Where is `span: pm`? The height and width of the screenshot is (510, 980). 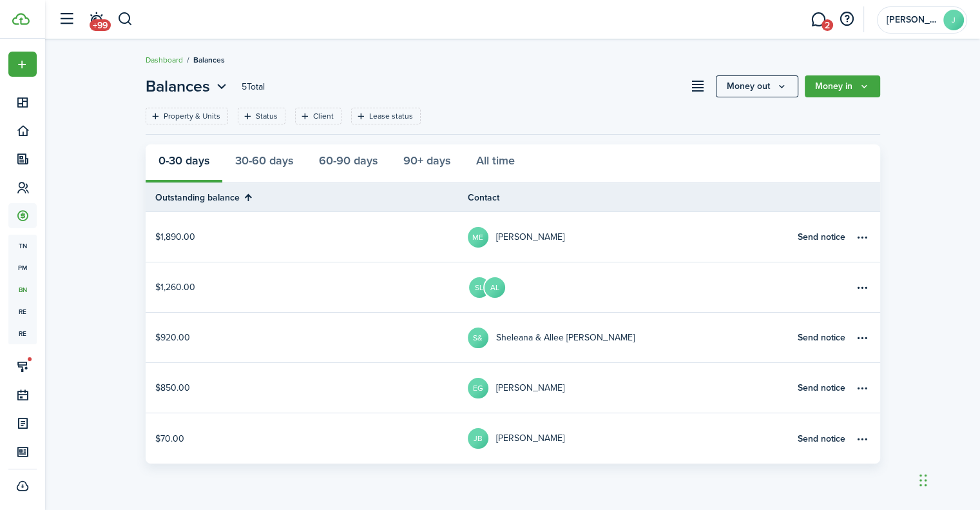 span: pm is located at coordinates (22, 267).